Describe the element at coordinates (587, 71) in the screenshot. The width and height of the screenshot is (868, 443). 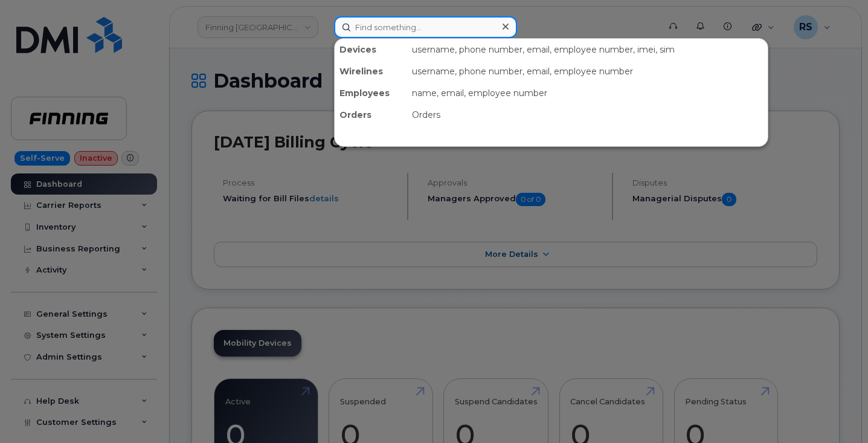
I see `div: username, phone number, email, employee number` at that location.